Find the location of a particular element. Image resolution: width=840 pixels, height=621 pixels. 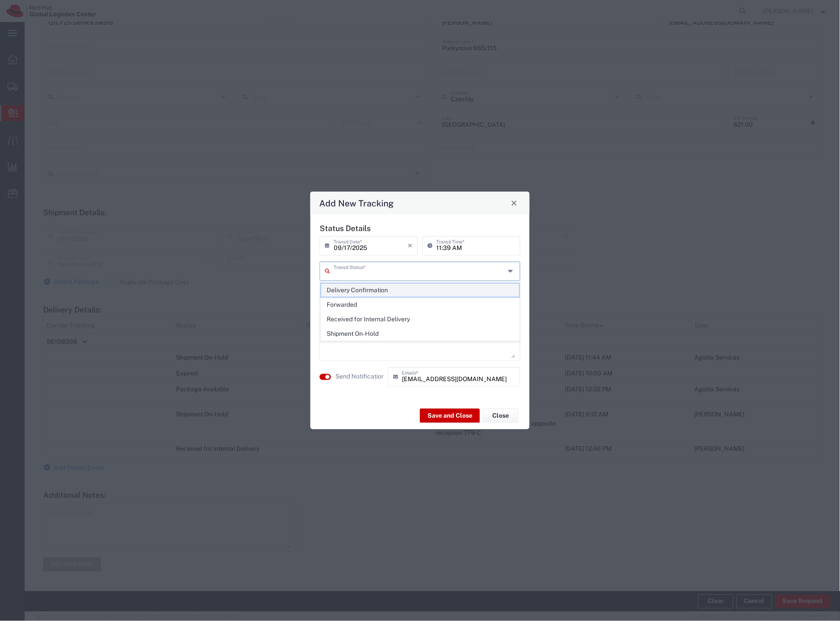

span: Shipment On-Hold is located at coordinates (420, 333).